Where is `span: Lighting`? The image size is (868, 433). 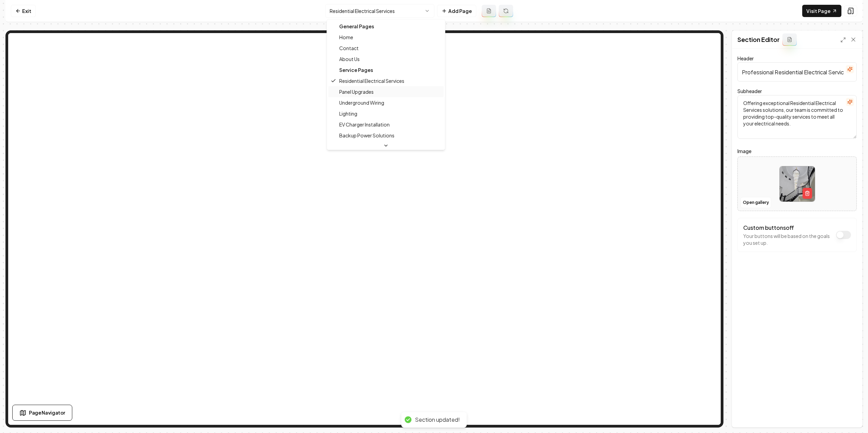
span: Lighting is located at coordinates (348, 114).